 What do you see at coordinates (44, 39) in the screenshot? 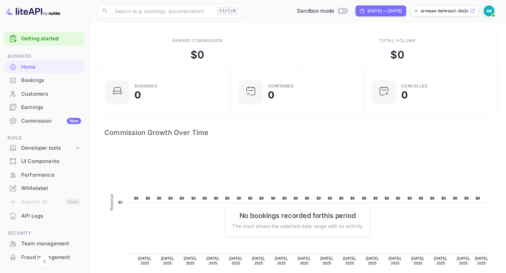
I see `div: Getting started` at bounding box center [44, 39].